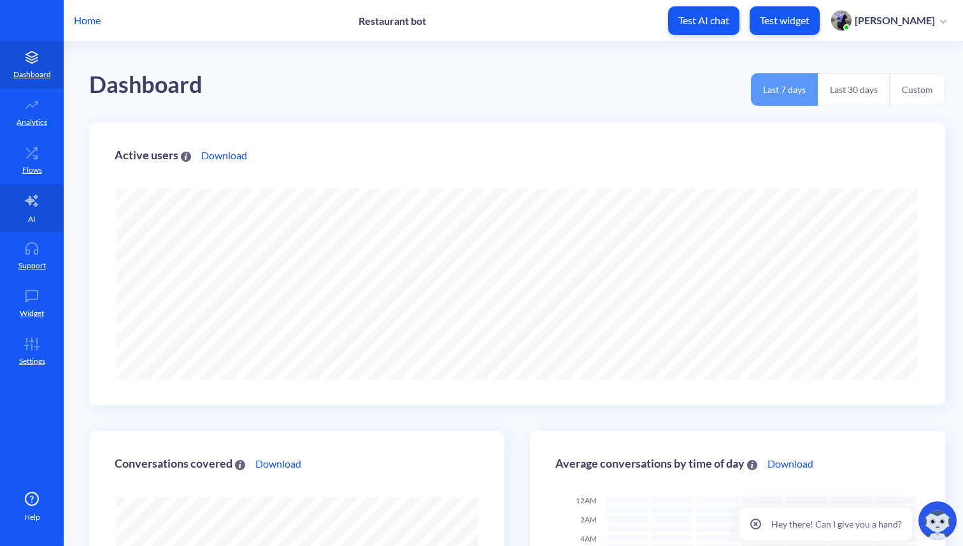 The height and width of the screenshot is (546, 963). I want to click on button: Test AI chat, so click(704, 20).